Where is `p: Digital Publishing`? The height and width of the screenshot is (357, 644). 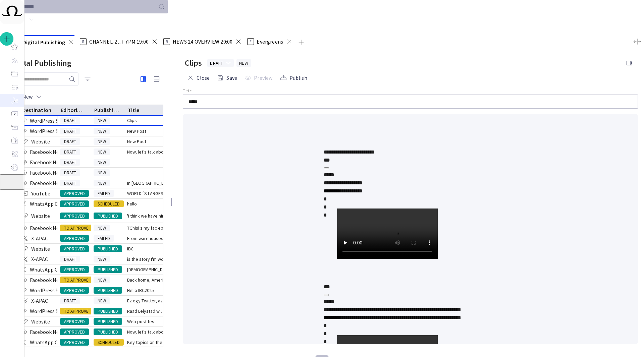 p: Digital Publishing is located at coordinates (15, 100).